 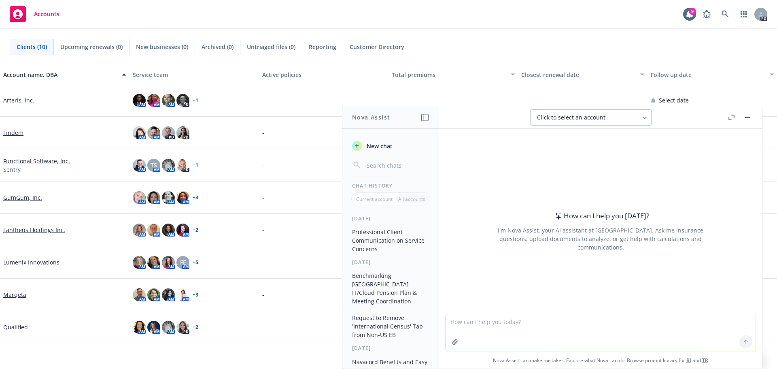 I want to click on button: Total premiums, so click(x=454, y=75).